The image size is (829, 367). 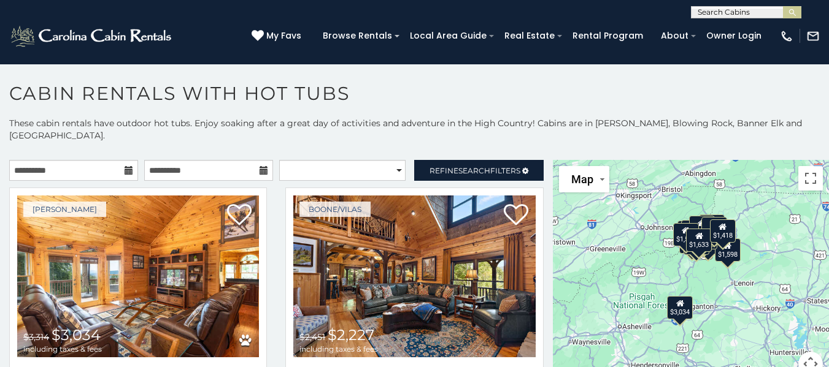 I want to click on div: $1,633, so click(x=699, y=240).